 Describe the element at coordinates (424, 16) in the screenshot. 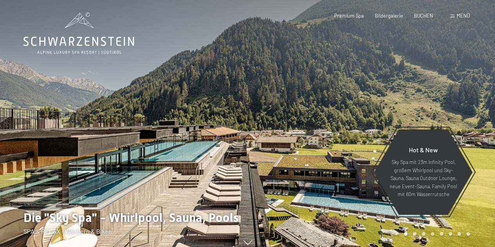

I see `span: BUCHEN` at that location.